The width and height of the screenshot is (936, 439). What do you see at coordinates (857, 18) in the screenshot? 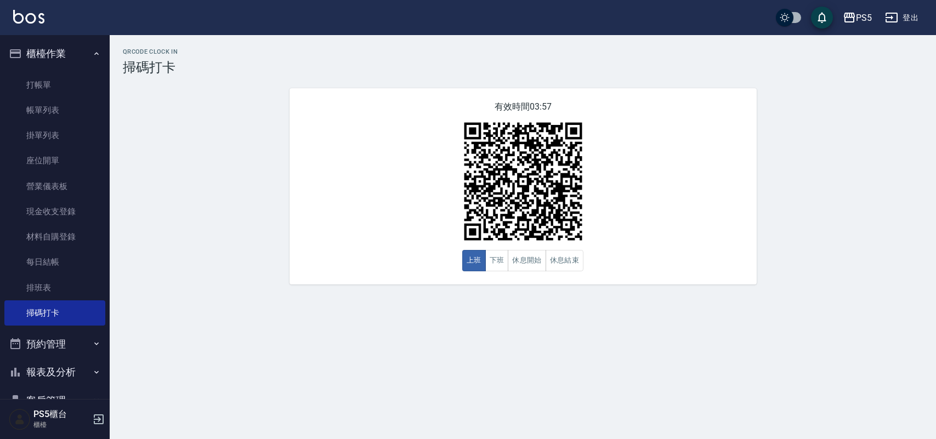
I see `button: PS5` at bounding box center [857, 18].